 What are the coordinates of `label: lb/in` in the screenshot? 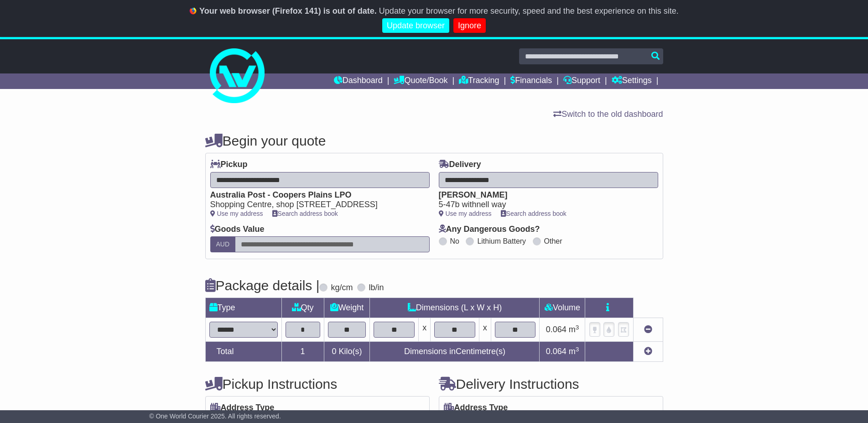 It's located at (376, 288).